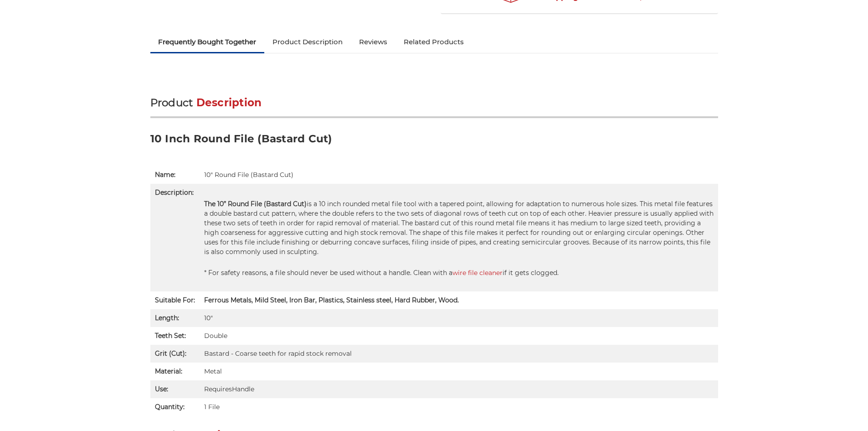  I want to click on td: Metal, so click(459, 371).